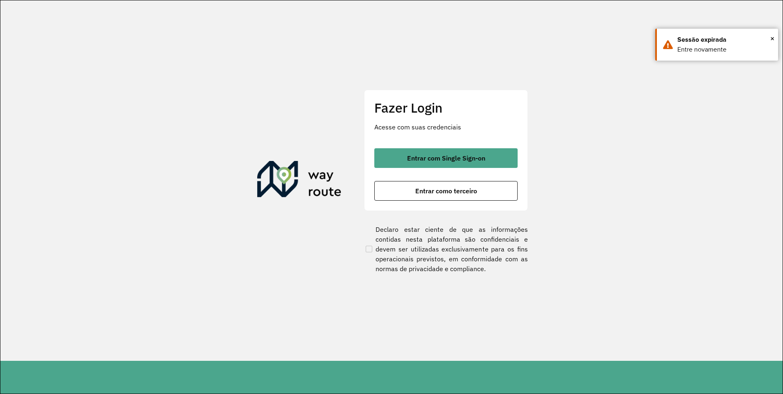 The image size is (783, 394). Describe the element at coordinates (772, 38) in the screenshot. I see `button: Close` at that location.